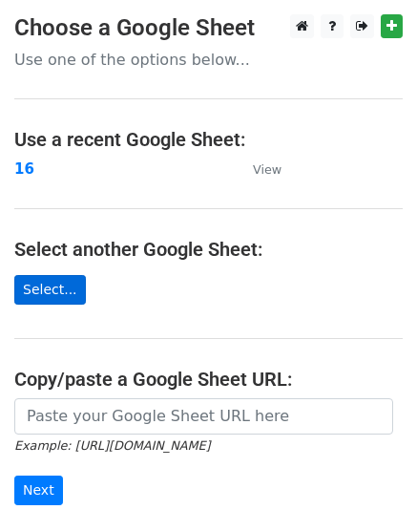 Image resolution: width=417 pixels, height=531 pixels. Describe the element at coordinates (24, 169) in the screenshot. I see `strong: 16` at that location.